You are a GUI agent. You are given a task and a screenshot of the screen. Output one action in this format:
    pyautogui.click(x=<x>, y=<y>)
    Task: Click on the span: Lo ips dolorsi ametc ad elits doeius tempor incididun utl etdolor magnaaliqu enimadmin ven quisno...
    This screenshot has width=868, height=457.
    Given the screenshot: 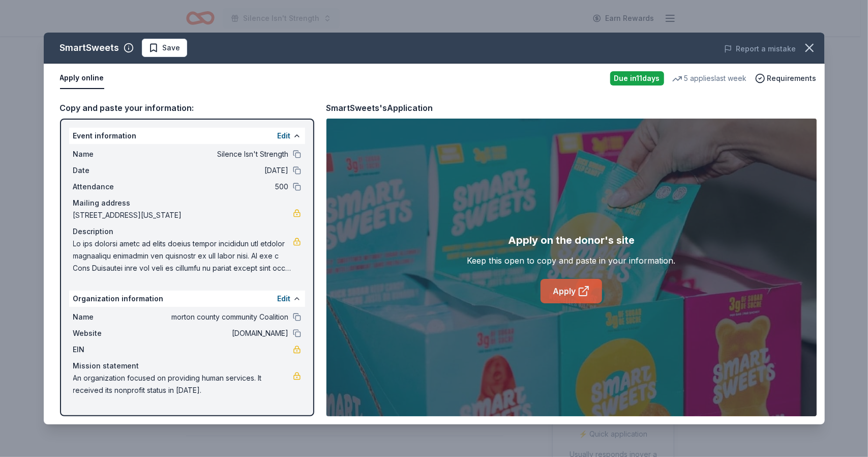 What is the action you would take?
    pyautogui.click(x=183, y=256)
    